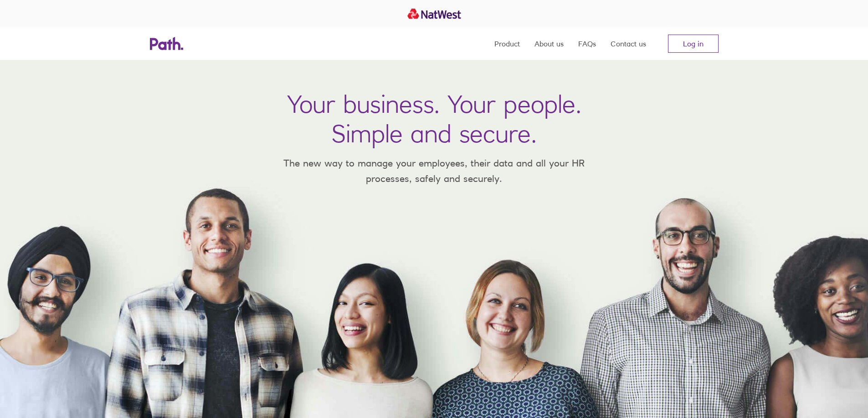  I want to click on a: Log in, so click(693, 44).